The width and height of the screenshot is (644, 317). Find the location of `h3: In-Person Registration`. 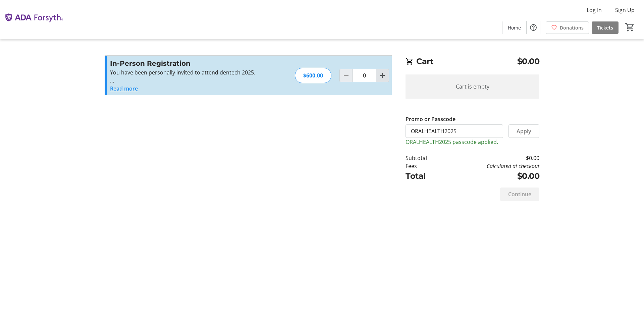

h3: In-Person Registration is located at coordinates (183, 64).